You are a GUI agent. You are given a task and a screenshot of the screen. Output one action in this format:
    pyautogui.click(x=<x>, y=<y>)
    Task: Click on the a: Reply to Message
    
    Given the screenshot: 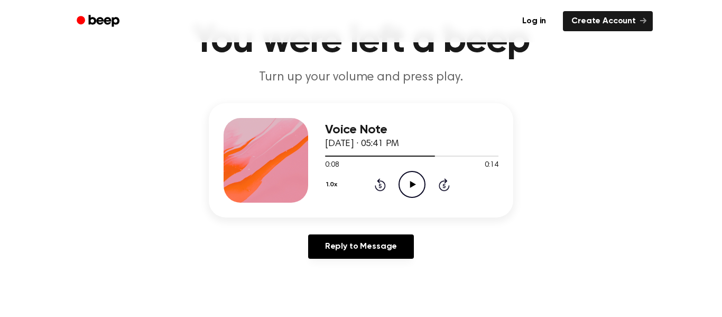 What is the action you would take?
    pyautogui.click(x=361, y=246)
    